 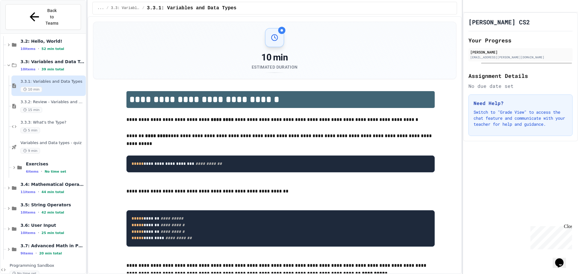 I want to click on span: 9 items, so click(x=27, y=253).